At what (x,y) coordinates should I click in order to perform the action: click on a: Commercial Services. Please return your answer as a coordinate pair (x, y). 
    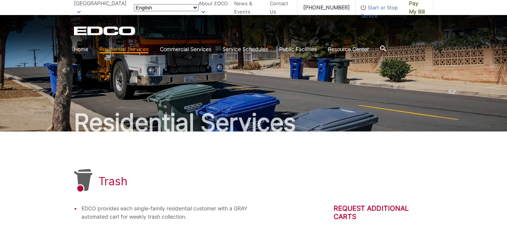
    Looking at the image, I should click on (185, 49).